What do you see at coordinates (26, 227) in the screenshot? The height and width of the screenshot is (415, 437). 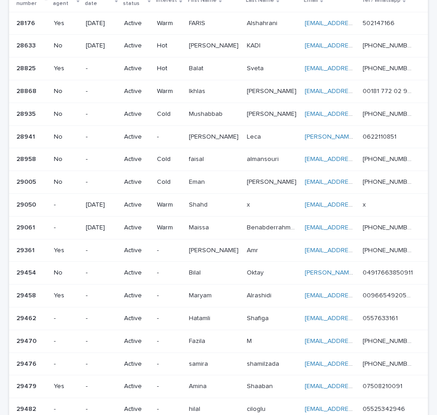 I see `p: 29061` at bounding box center [26, 227].